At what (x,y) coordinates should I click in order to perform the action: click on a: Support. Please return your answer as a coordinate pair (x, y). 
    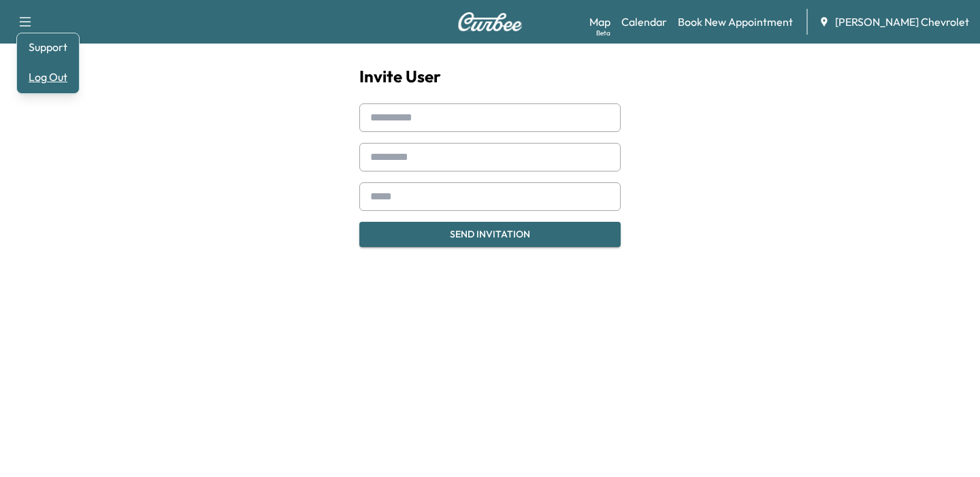
    Looking at the image, I should click on (48, 47).